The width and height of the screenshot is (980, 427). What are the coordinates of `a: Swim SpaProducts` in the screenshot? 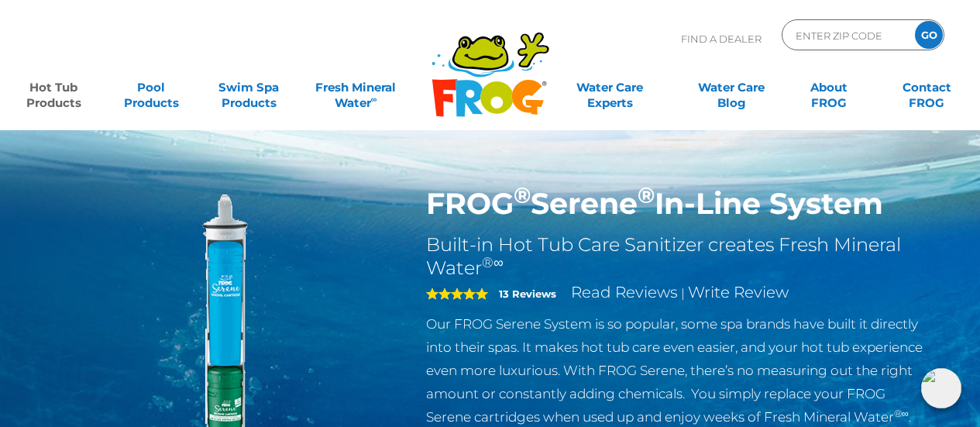 It's located at (249, 87).